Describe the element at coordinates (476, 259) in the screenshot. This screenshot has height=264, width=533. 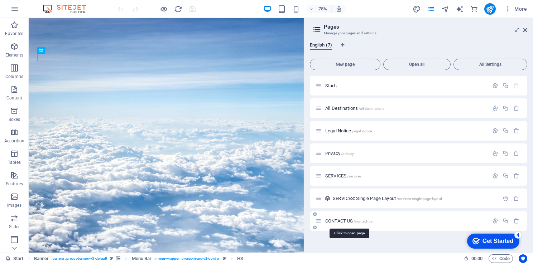
I see `span: 00 00` at that location.